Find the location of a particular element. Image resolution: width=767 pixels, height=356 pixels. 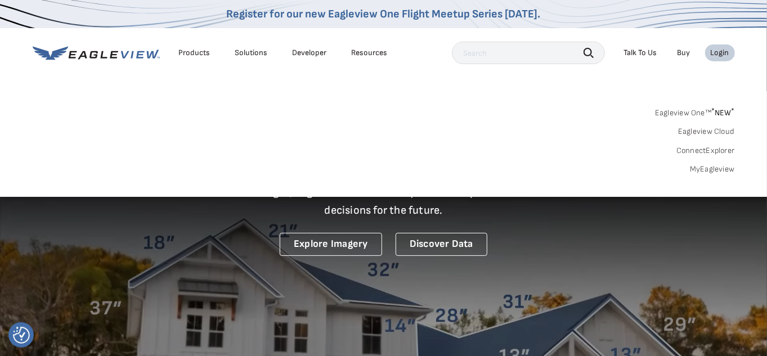

a: Discover Data is located at coordinates (441, 244).